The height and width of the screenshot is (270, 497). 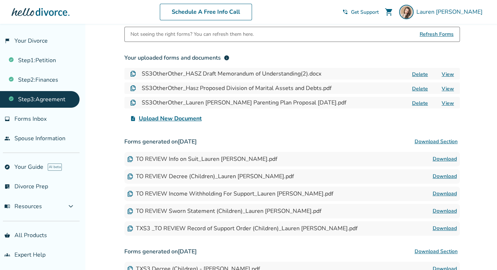 What do you see at coordinates (365, 12) in the screenshot?
I see `span: Get Support` at bounding box center [365, 12].